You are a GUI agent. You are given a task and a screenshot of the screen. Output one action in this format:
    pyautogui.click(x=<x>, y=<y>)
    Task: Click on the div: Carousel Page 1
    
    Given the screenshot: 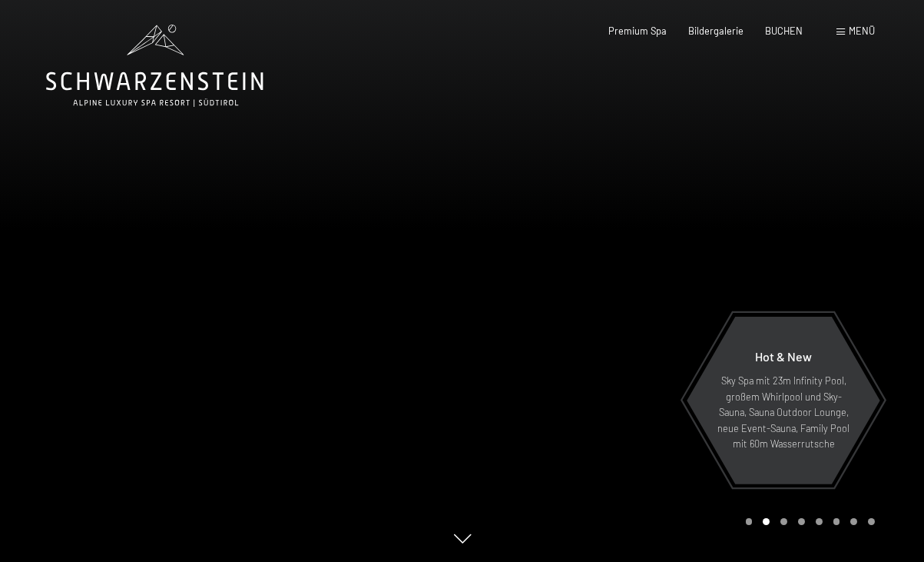 What is the action you would take?
    pyautogui.click(x=748, y=521)
    